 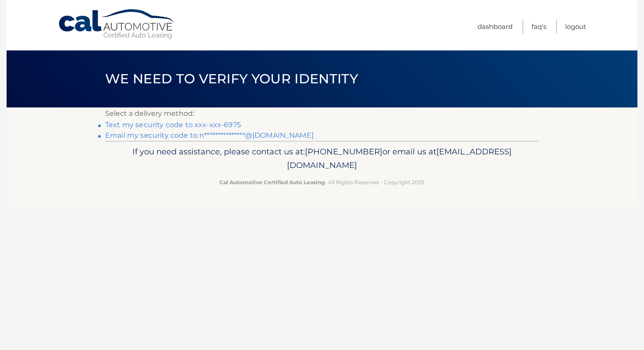 What do you see at coordinates (576, 26) in the screenshot?
I see `a: Logout` at bounding box center [576, 26].